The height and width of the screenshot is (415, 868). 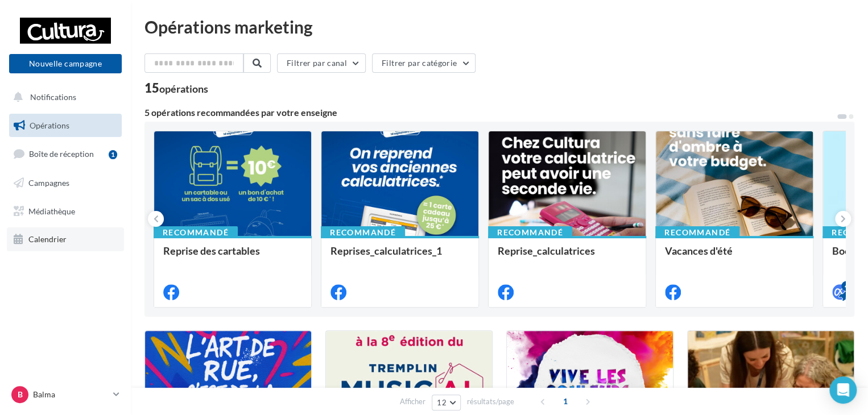 I want to click on a: B Balma, so click(x=66, y=395).